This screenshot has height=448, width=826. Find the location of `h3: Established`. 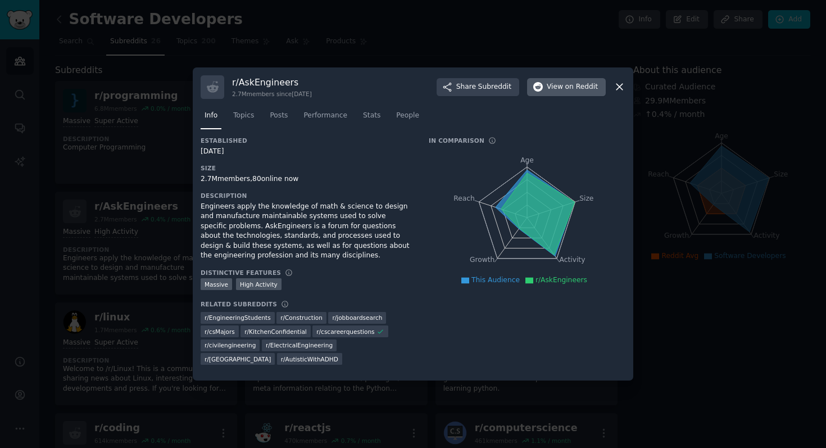

h3: Established is located at coordinates (307, 140).